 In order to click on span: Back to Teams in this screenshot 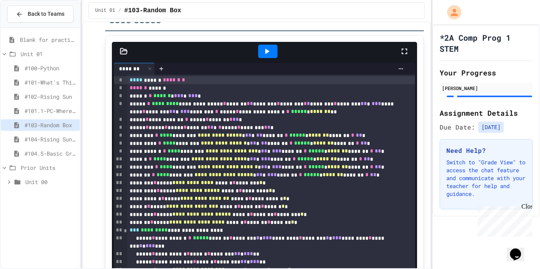, I will do `click(46, 14)`.